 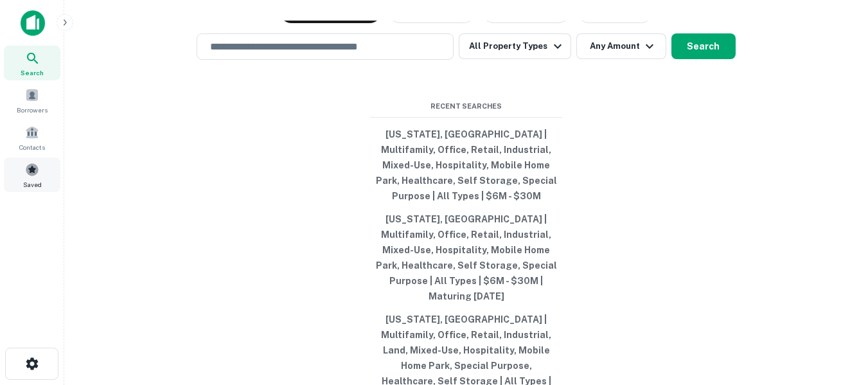 I want to click on a: Saved, so click(x=32, y=175).